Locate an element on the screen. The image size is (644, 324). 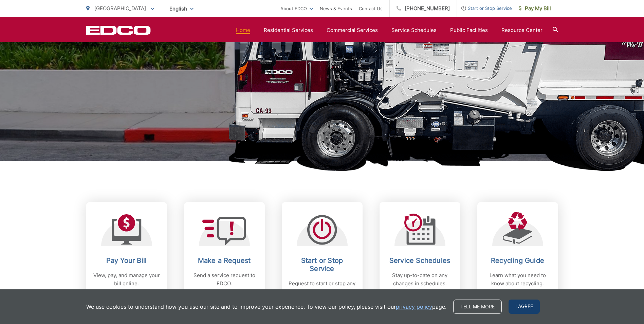
p: Request to start or stop any EDCO services. is located at coordinates (322, 287).